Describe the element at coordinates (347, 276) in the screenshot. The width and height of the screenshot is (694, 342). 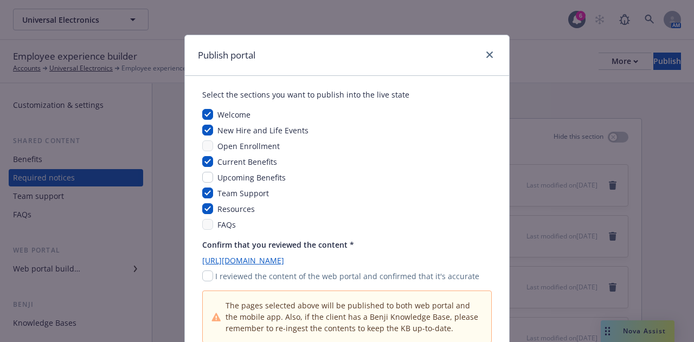
I see `p: I reviewed the content of the web portal and confirmed that it's accurate` at that location.